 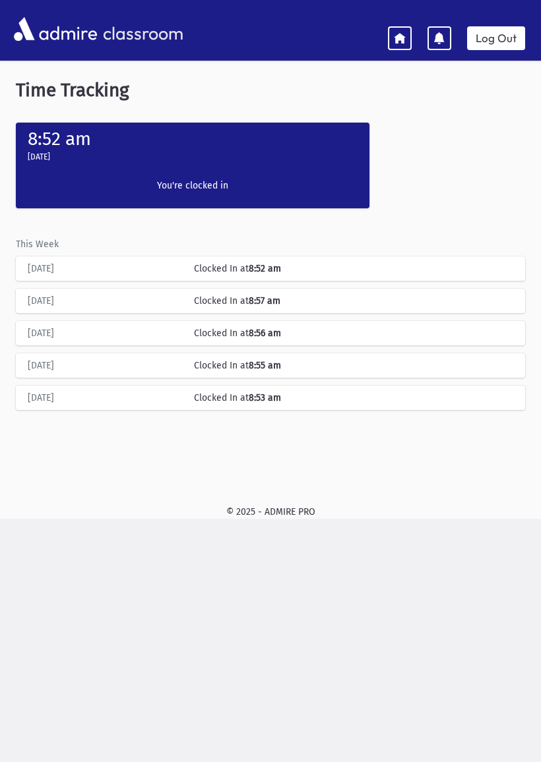 What do you see at coordinates (193, 185) in the screenshot?
I see `label: You're clocked in` at bounding box center [193, 185].